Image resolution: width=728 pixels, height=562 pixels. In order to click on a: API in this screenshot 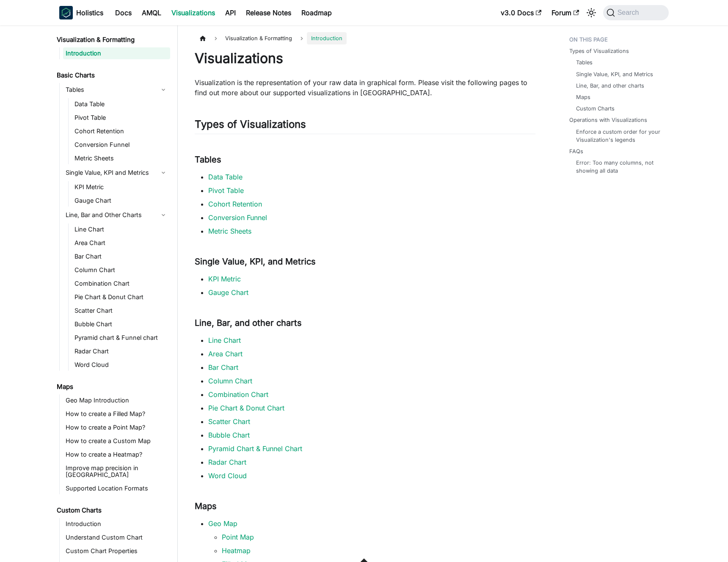, I will do `click(230, 13)`.